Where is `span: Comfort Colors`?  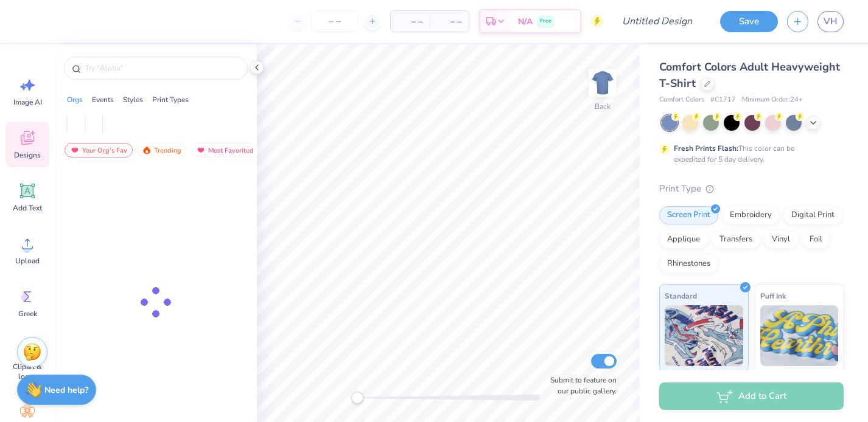 span: Comfort Colors is located at coordinates (682, 100).